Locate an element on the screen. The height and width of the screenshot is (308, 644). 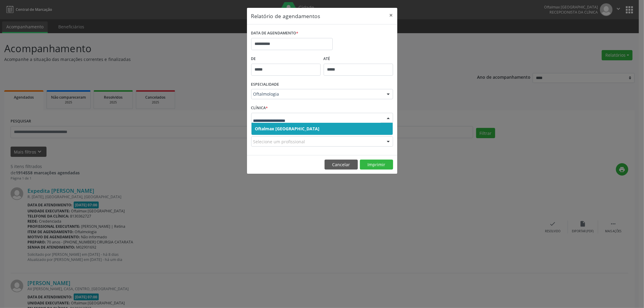
label: CLÍNICA is located at coordinates (259, 108).